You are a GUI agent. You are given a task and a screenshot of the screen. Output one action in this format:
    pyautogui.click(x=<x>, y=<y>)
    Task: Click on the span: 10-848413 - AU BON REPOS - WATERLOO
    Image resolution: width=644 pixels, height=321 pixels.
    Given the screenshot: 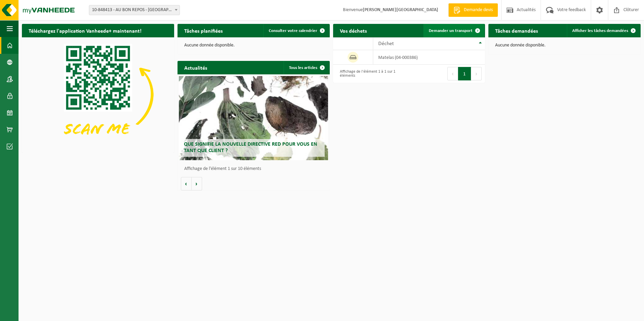 What is the action you would take?
    pyautogui.click(x=134, y=10)
    